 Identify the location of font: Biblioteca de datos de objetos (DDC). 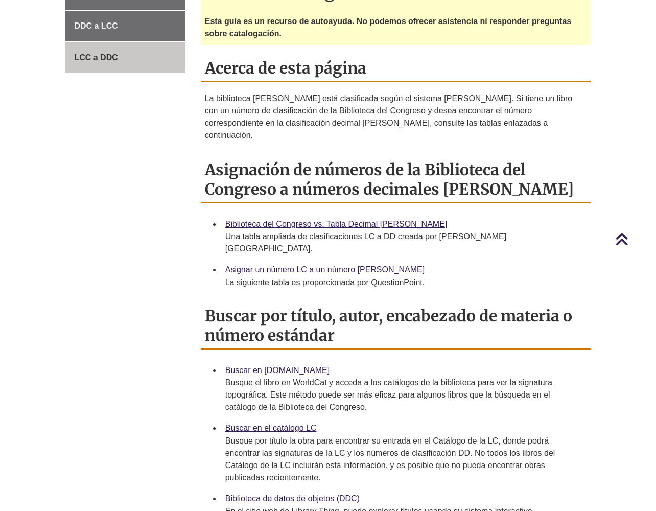
(292, 498).